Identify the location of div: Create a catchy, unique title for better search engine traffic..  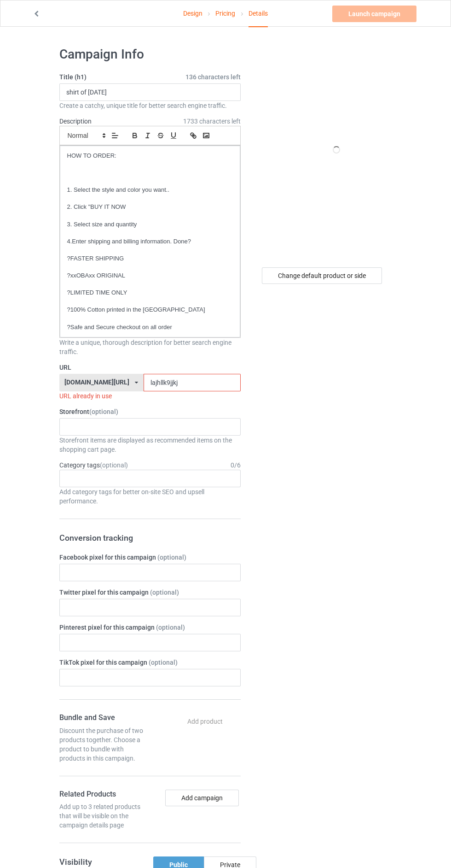
(150, 105).